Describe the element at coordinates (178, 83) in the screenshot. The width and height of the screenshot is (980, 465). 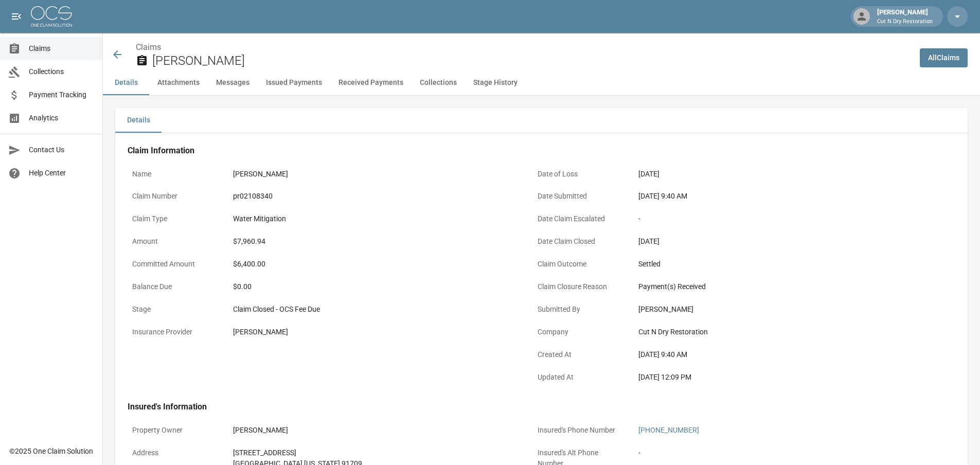
I see `button: Attachments` at that location.